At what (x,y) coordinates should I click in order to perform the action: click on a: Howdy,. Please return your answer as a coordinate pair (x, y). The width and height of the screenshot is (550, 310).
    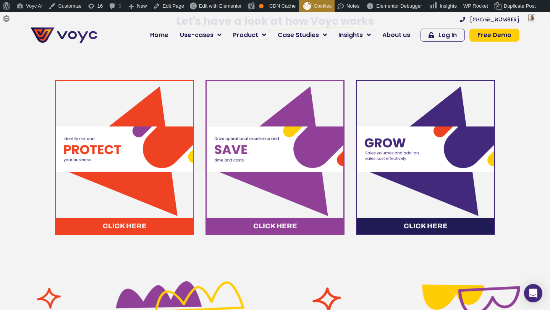
    Looking at the image, I should click on (502, 18).